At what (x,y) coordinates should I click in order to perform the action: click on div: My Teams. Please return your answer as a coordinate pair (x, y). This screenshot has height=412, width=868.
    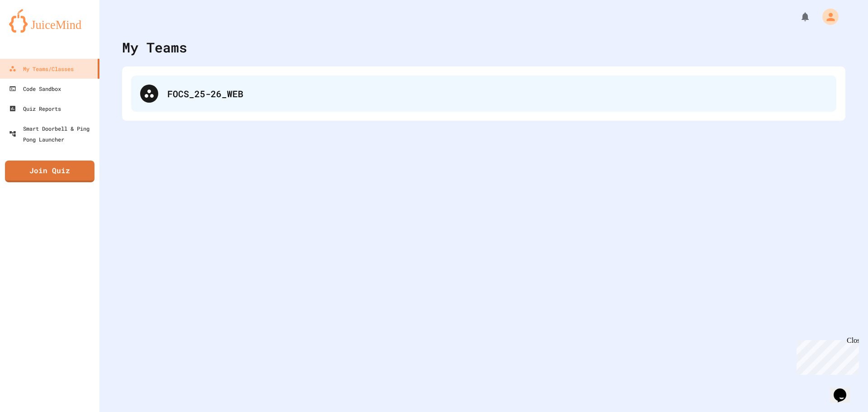
    Looking at the image, I should click on (154, 47).